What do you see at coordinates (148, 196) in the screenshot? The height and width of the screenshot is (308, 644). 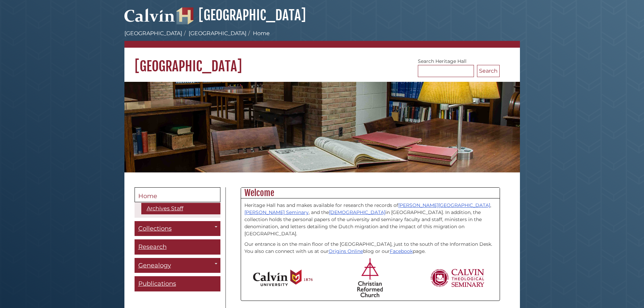 I see `span: Home` at bounding box center [148, 196].